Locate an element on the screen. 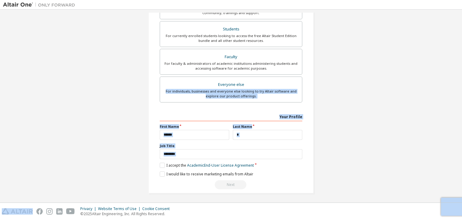  label: I would like to receive marketing emails from Altair is located at coordinates (206, 174).